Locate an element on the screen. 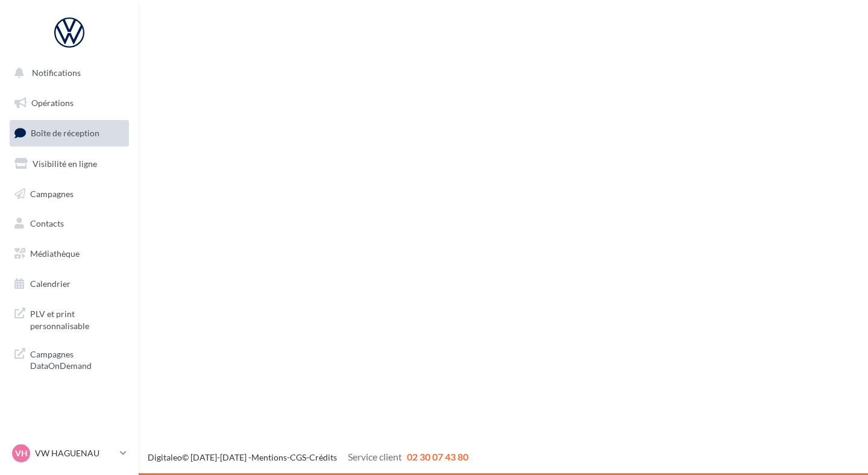  span: Notifications is located at coordinates (56, 73).